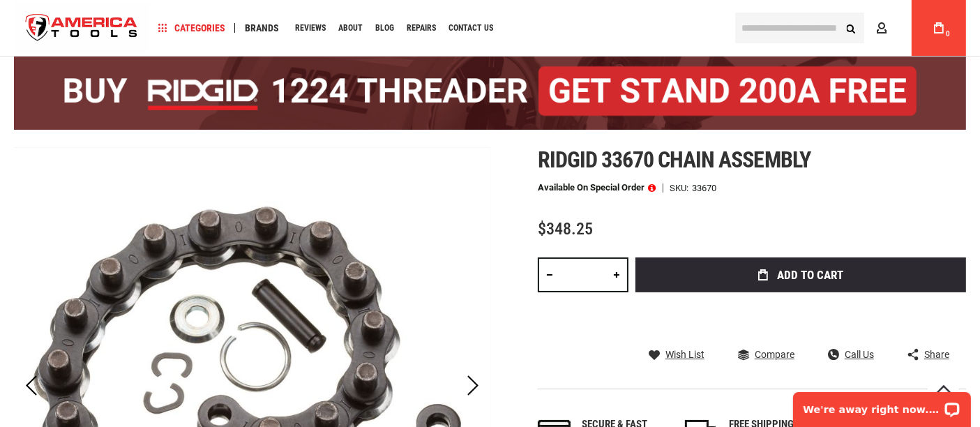  What do you see at coordinates (350, 28) in the screenshot?
I see `a: About` at bounding box center [350, 28].